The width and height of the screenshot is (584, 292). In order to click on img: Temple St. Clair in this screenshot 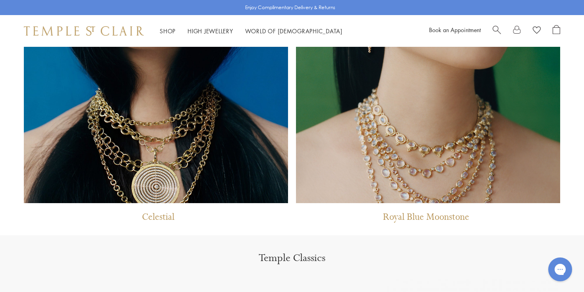, I will do `click(84, 31)`.